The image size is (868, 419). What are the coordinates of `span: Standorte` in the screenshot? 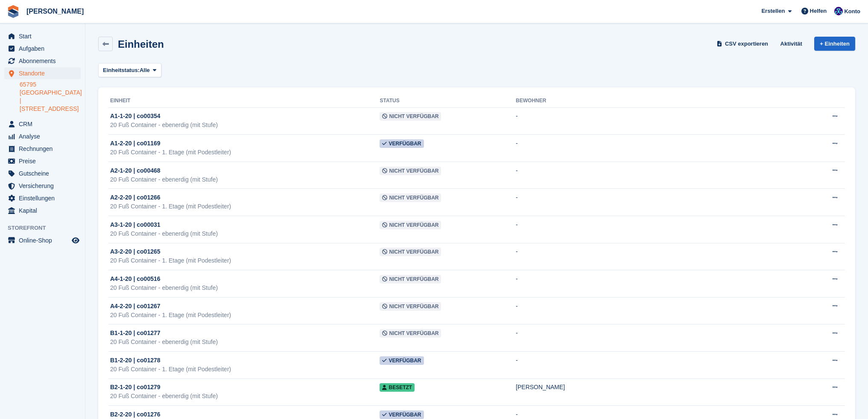 It's located at (44, 73).